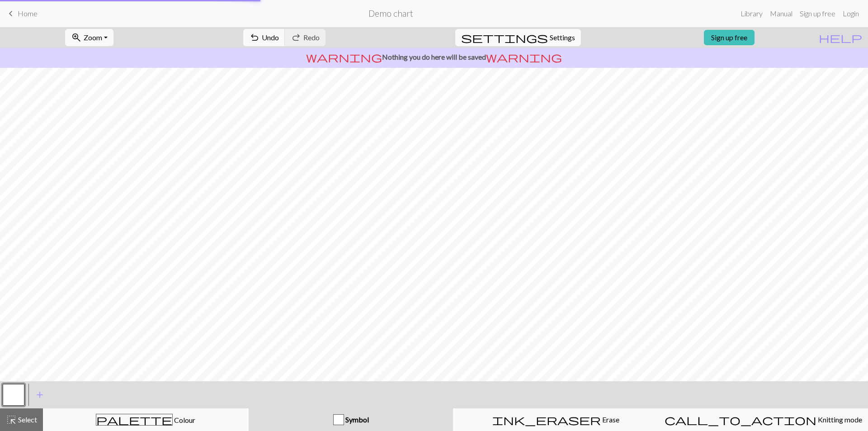 Image resolution: width=868 pixels, height=431 pixels. I want to click on button: Zoom, so click(89, 37).